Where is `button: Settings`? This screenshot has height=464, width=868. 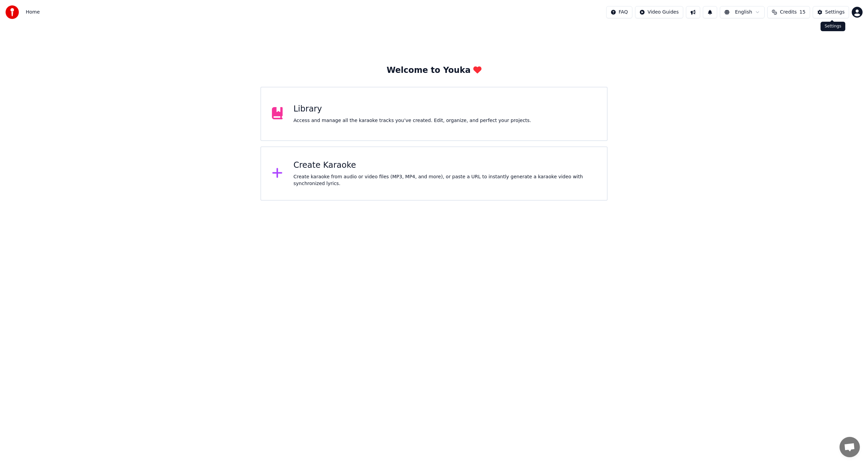
button: Settings is located at coordinates (830, 12).